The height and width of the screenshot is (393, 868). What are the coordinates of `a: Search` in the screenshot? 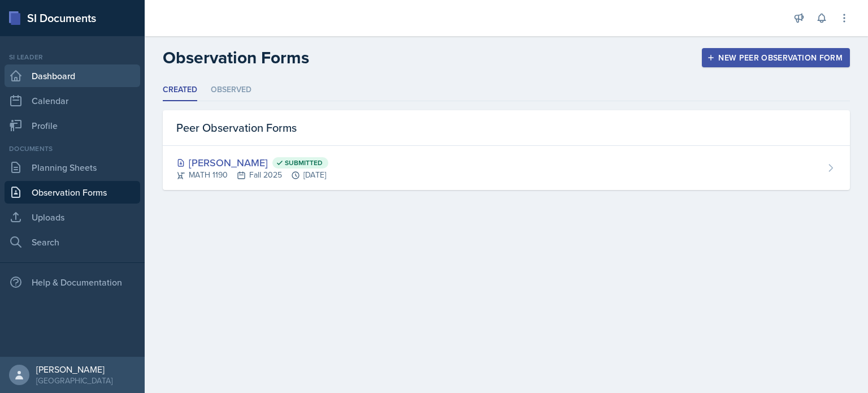 It's located at (72, 242).